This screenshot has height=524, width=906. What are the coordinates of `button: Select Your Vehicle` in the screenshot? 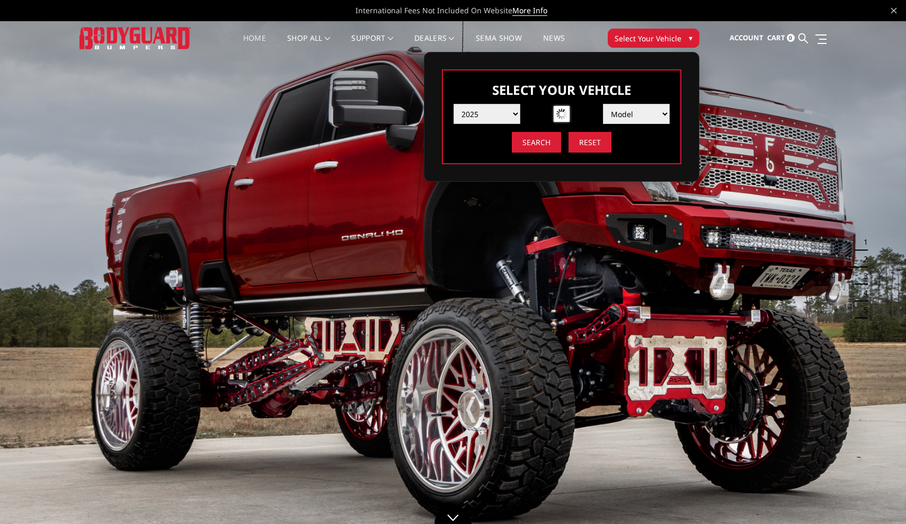 It's located at (653, 38).